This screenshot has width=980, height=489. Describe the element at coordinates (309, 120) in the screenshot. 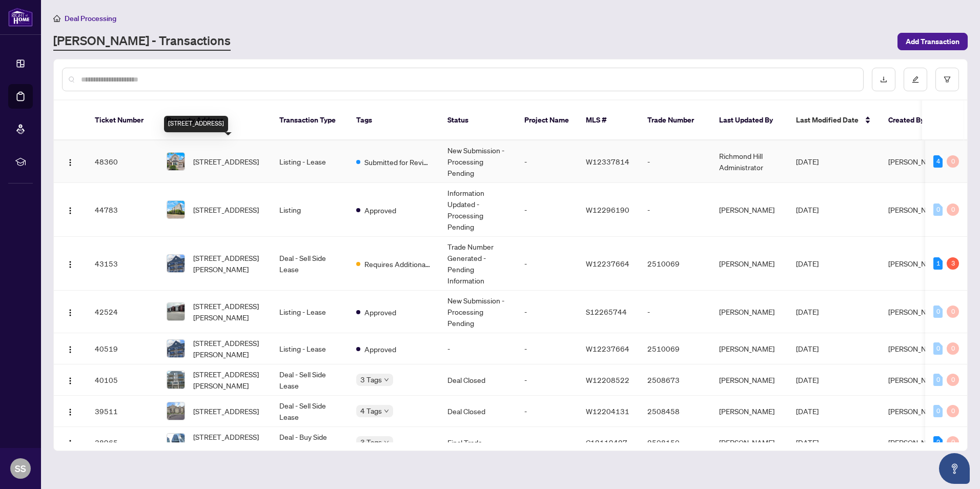

I see `th: Transaction Type` at that location.